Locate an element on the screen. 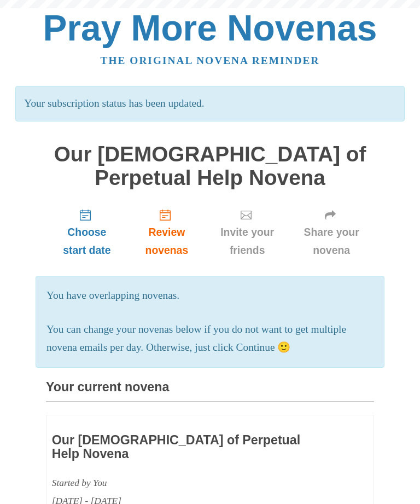  a: Invite your friends is located at coordinates (247, 232).